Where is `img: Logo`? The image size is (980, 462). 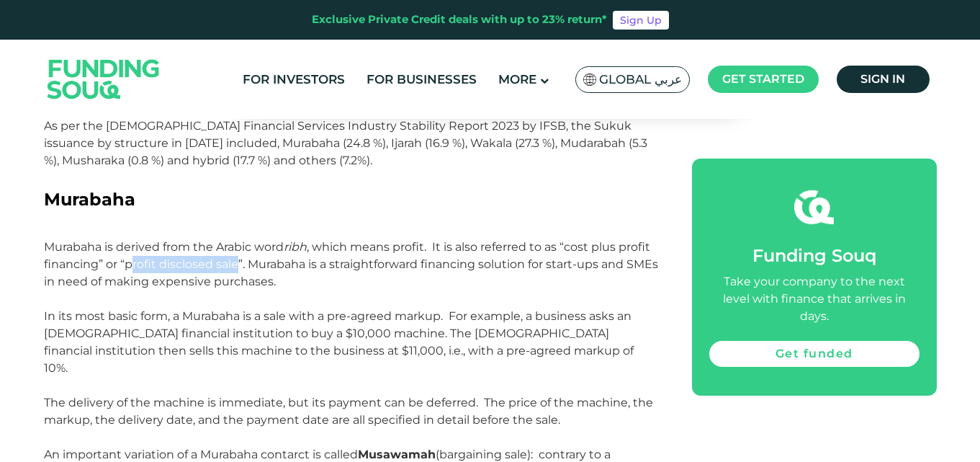
img: Logo is located at coordinates (104, 78).